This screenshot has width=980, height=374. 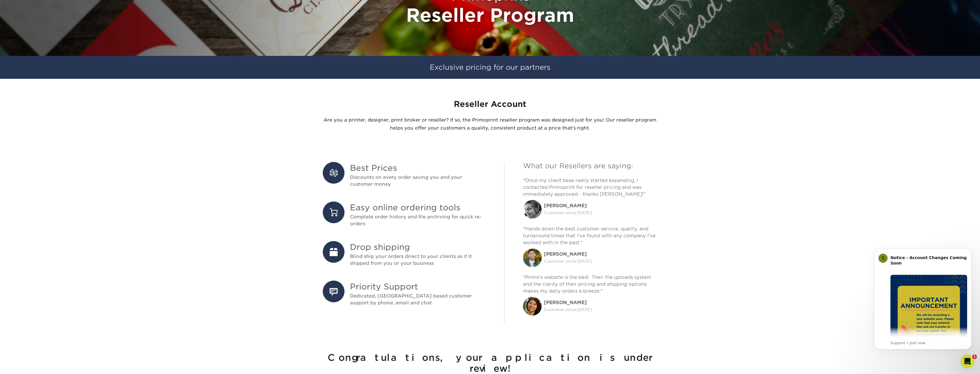 What do you see at coordinates (418, 286) in the screenshot?
I see `span: Priority Support` at bounding box center [418, 286].